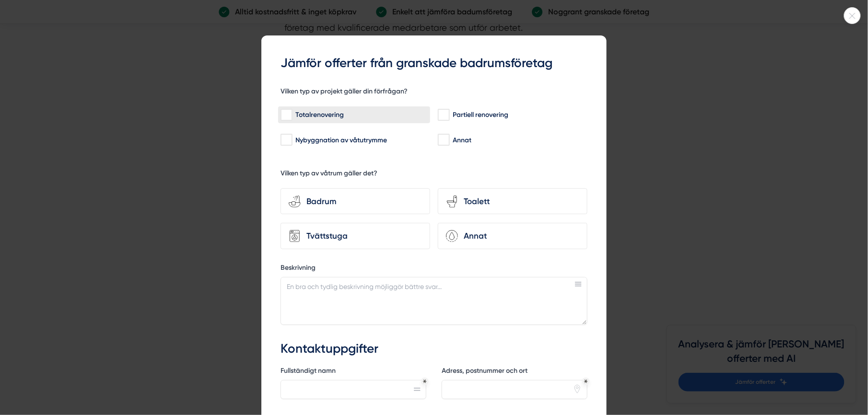 The image size is (868, 415). I want to click on label: Adress, postnummer och ort, so click(515, 372).